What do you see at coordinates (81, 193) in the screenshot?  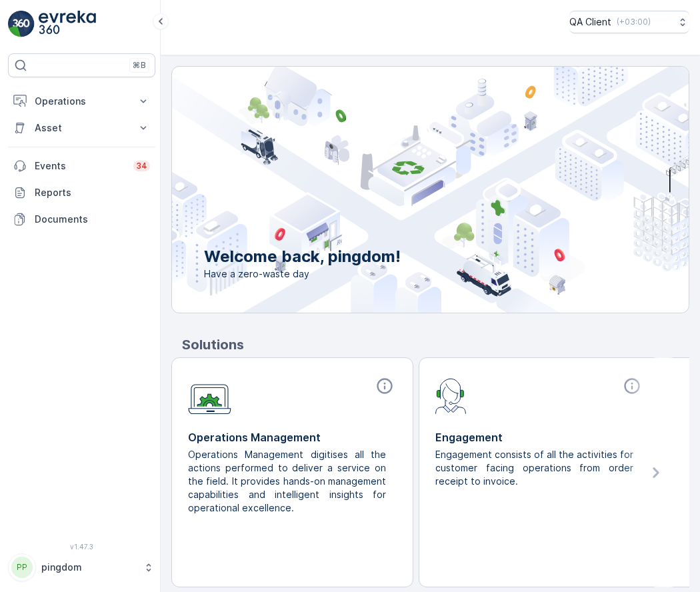 I see `a: Reports` at bounding box center [81, 193].